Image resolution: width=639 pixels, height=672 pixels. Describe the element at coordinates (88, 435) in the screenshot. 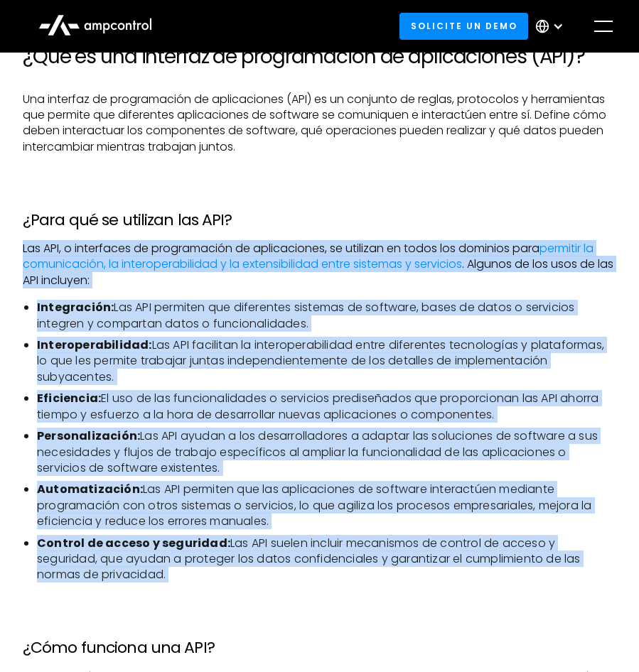

I see `strong: Personalización:` at that location.